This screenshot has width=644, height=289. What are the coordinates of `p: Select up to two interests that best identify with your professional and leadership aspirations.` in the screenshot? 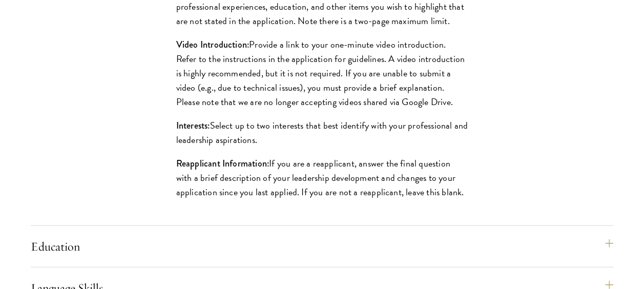 It's located at (322, 133).